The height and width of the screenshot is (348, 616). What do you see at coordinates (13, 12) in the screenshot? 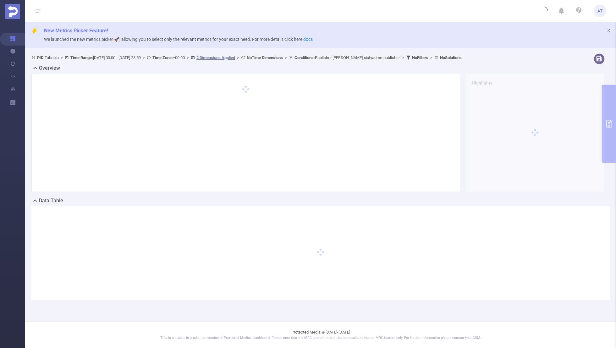
I see `img: Protected Media` at bounding box center [13, 12].